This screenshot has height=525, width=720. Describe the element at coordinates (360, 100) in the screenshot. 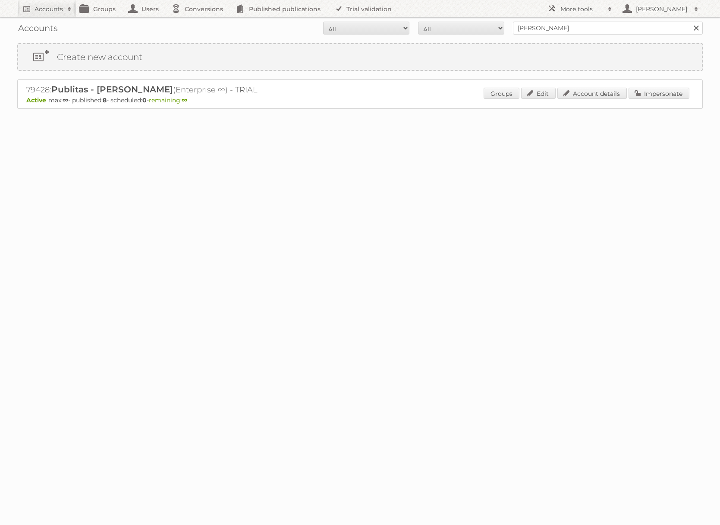

I see `p: max: - published: - scheduled: -` at that location.